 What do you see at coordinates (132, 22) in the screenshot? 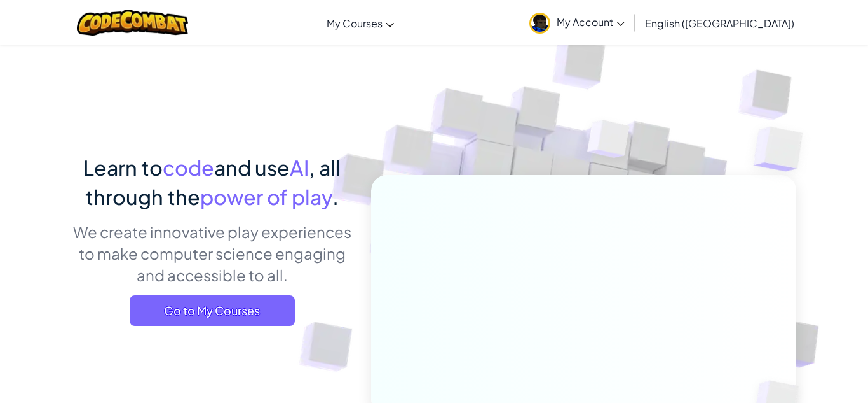
I see `a: CodeCombat logo` at bounding box center [132, 22].